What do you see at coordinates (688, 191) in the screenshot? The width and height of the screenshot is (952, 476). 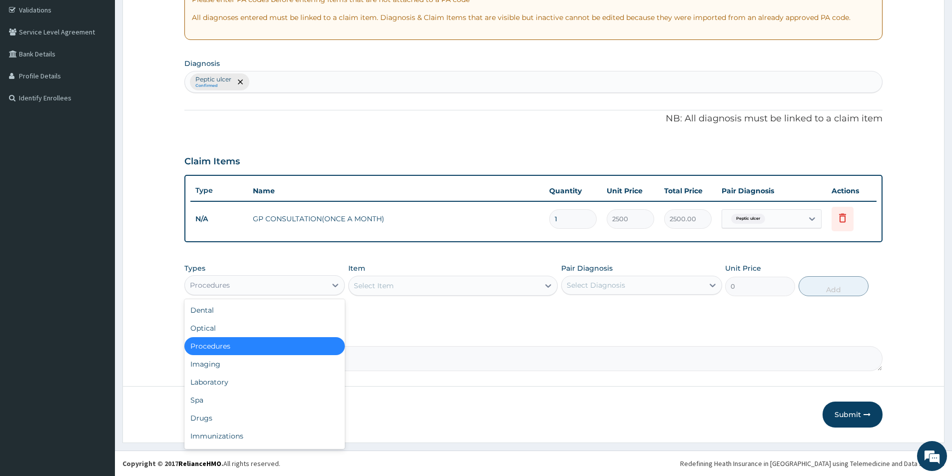 I see `th: Total Price` at bounding box center [688, 191].